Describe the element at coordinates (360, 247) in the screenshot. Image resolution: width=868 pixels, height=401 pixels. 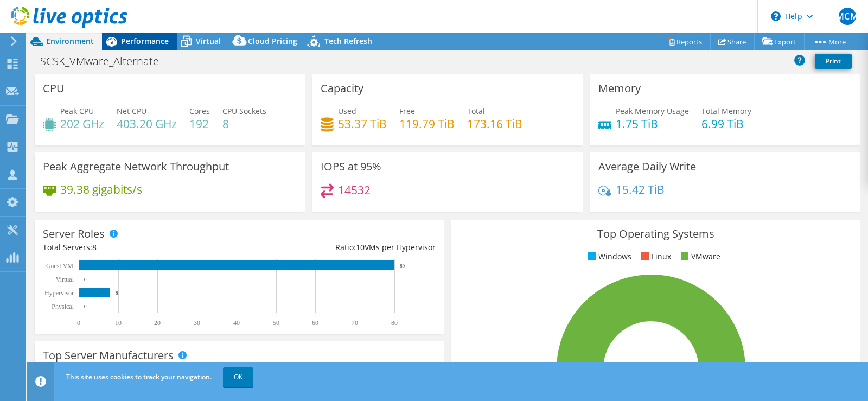
I see `span: 10` at that location.